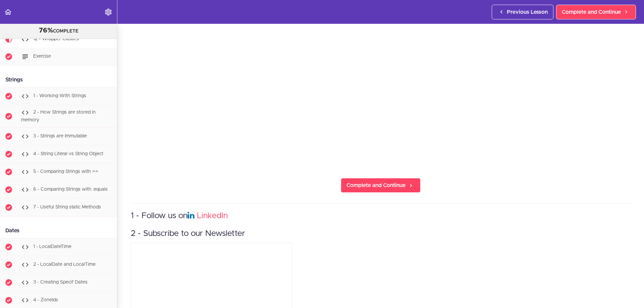 The height and width of the screenshot is (308, 644). Describe the element at coordinates (45, 300) in the screenshot. I see `span: 4 - ZoneIds` at that location.